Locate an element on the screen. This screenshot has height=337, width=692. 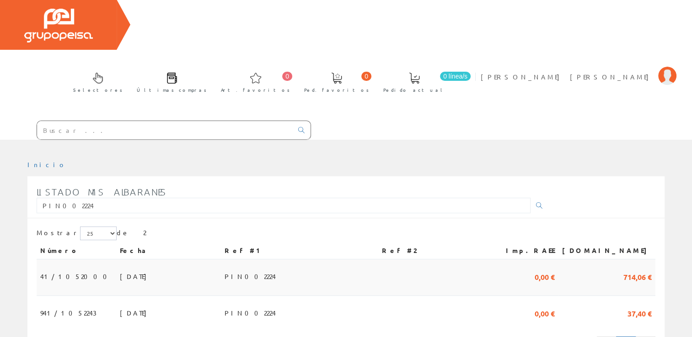
span: 0 línea/s is located at coordinates (455, 76).